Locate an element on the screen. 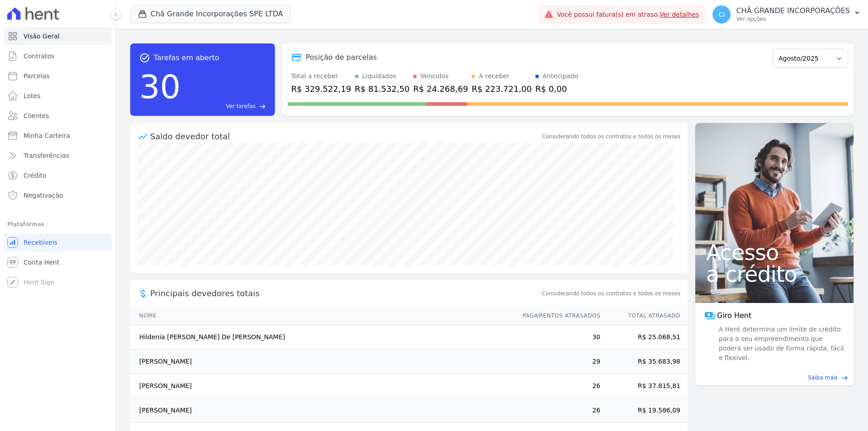 The width and height of the screenshot is (868, 431). span: Visão Geral is located at coordinates (41, 36).